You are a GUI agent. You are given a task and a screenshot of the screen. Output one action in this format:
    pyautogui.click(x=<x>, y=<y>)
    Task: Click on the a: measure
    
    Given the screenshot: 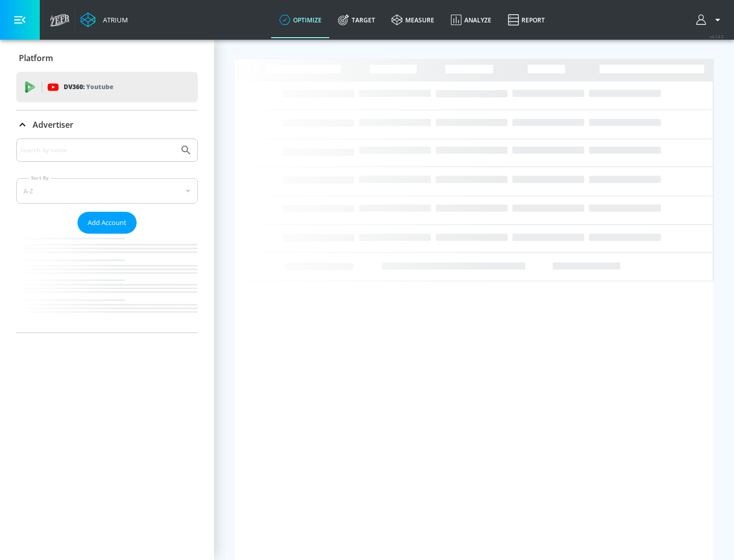 What is the action you would take?
    pyautogui.click(x=413, y=20)
    